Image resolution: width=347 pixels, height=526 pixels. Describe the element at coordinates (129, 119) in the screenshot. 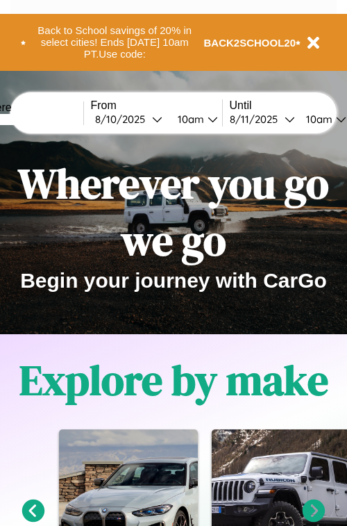

I see `button: 8/10/2025` at that location.